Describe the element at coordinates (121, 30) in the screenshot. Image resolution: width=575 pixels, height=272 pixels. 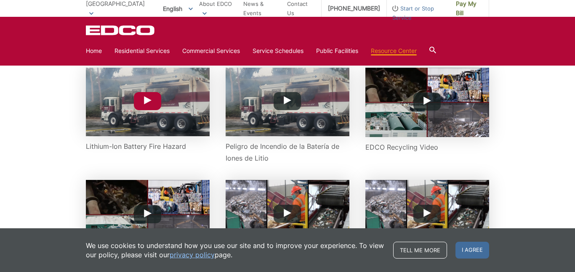
I see `a: EDCD logo. Return to the homepage.` at that location.